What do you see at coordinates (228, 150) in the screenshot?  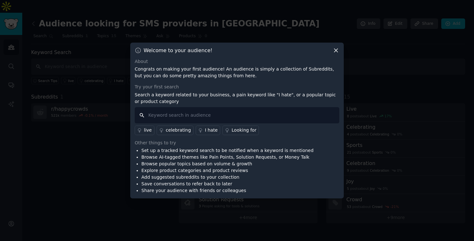 I see `li: Set up a tracked keyword search to be notified when a keyword is mentioned` at bounding box center [228, 150].